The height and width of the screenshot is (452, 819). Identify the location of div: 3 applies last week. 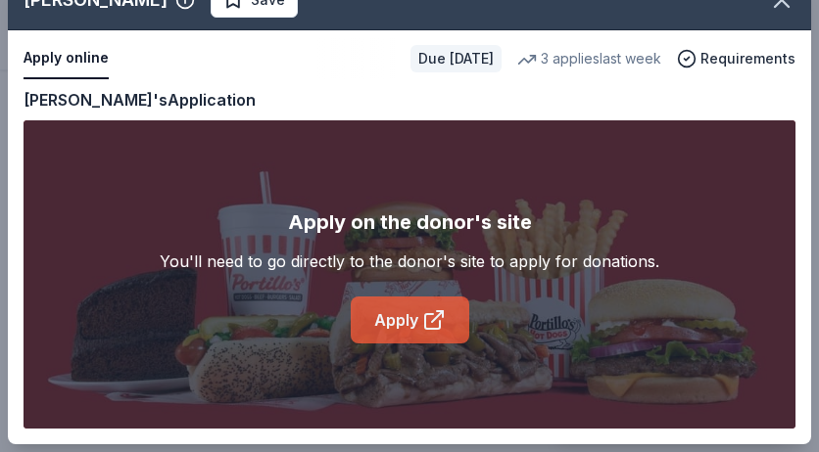
(588, 59).